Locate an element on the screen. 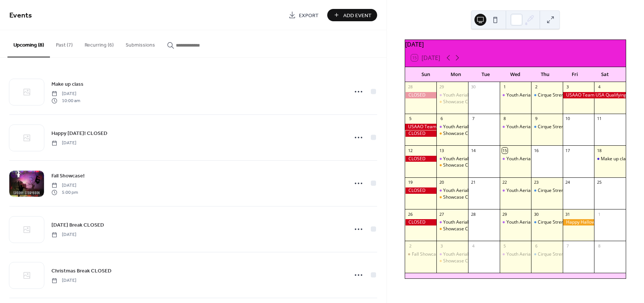 The image size is (644, 303). span: Fall Showcase! is located at coordinates (68, 176).